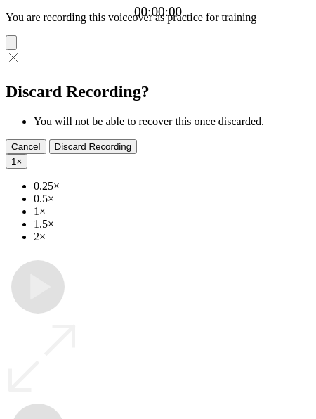 This screenshot has width=316, height=419. I want to click on a: 00:00:00, so click(158, 12).